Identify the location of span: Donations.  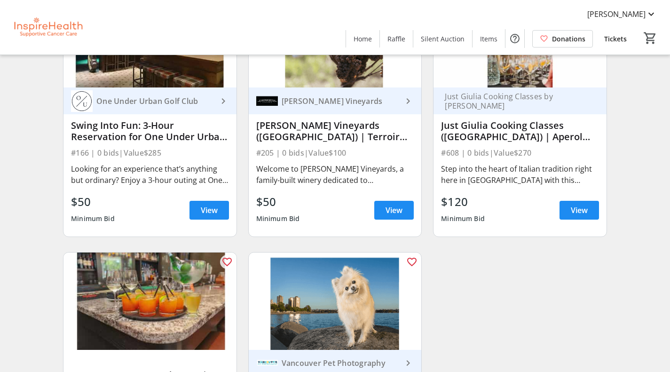
(568, 39).